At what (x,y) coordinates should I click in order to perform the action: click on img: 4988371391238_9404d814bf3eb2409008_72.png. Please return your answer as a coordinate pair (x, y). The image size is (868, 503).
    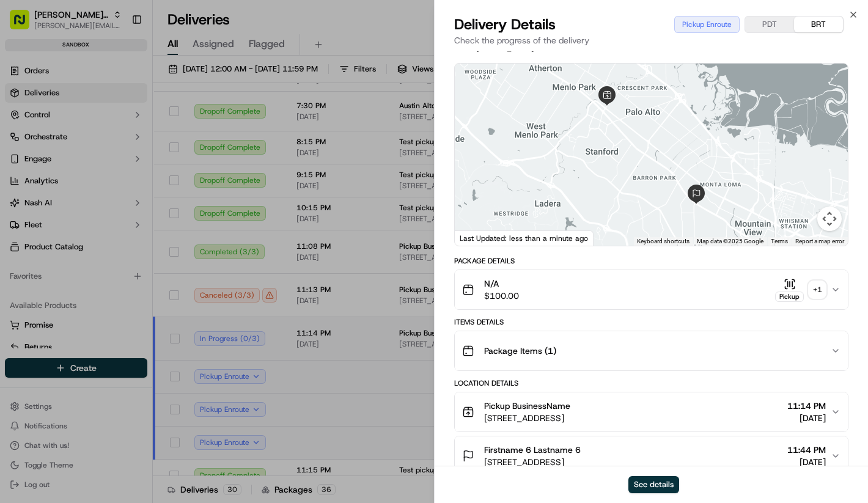
    Looking at the image, I should click on (37, 128).